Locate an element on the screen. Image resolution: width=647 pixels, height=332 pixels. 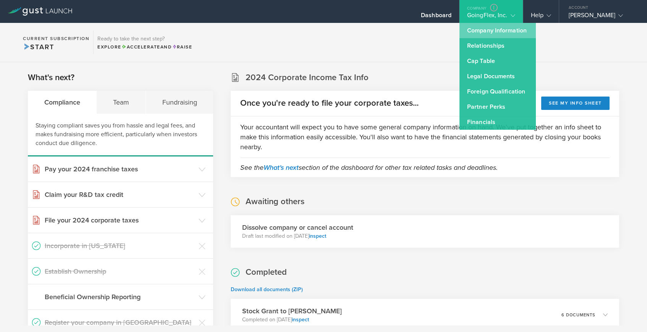
div: GoingFlex, Inc. is located at coordinates (491, 17).